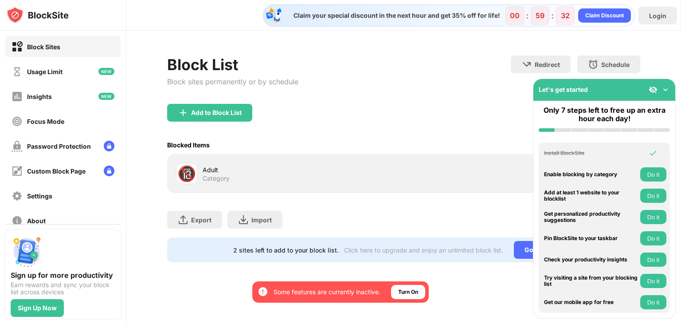  What do you see at coordinates (591, 174) in the screenshot?
I see `div: Enable blocking by category` at bounding box center [591, 174].